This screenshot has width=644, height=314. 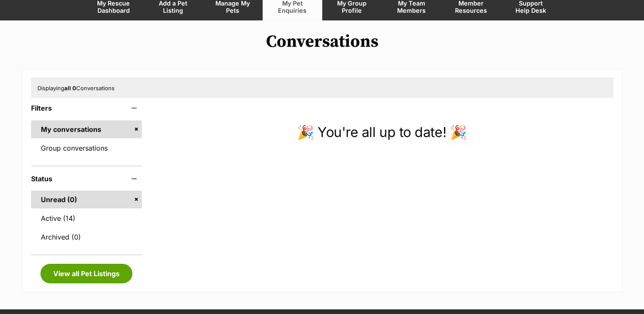 What do you see at coordinates (87, 237) in the screenshot?
I see `a: Archived (0)` at bounding box center [87, 237].